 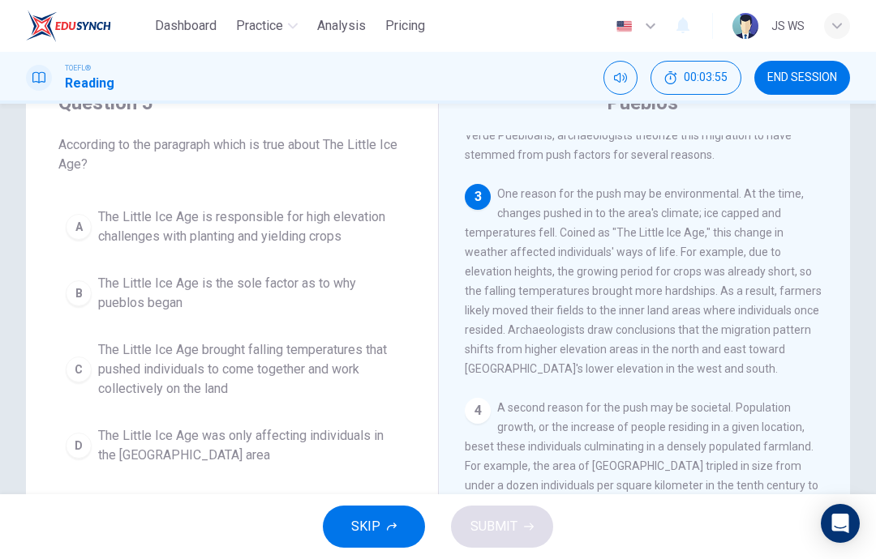 I want to click on img: en, so click(x=623, y=26).